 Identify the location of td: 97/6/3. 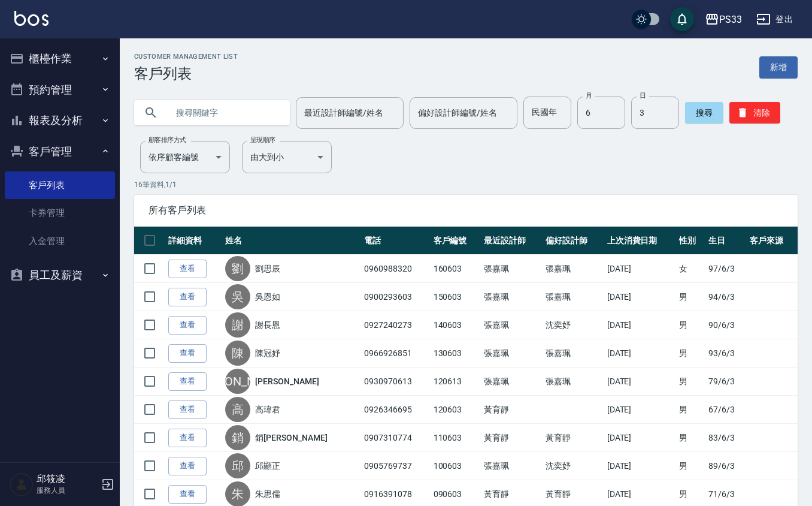
(726, 268).